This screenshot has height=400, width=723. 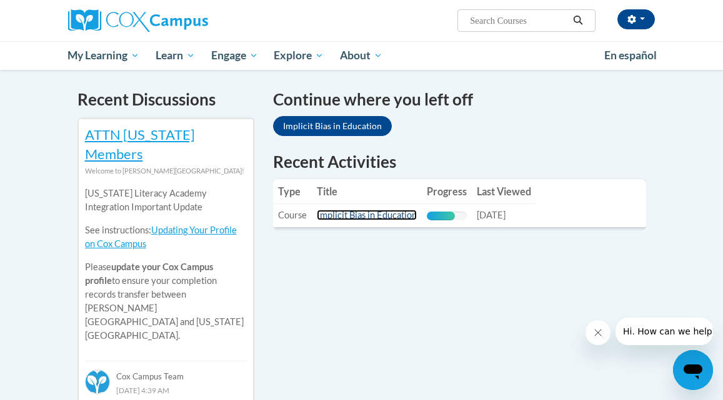 What do you see at coordinates (578, 21) in the screenshot?
I see `button: Search` at bounding box center [578, 21].